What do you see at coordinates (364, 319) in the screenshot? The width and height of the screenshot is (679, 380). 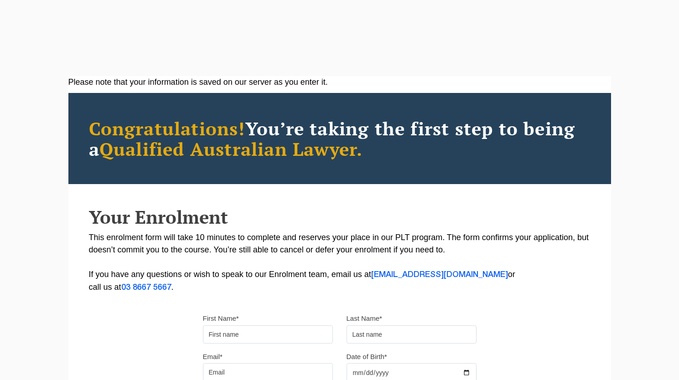 I see `label: Last Name*` at bounding box center [364, 319].